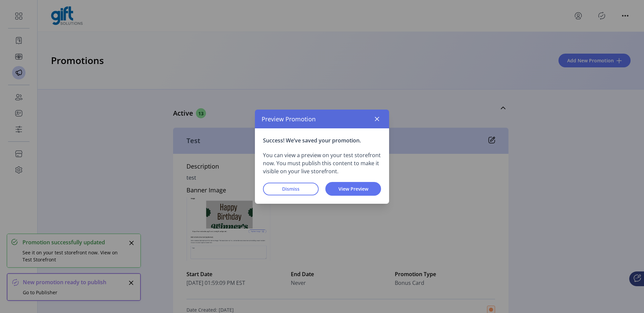  Describe the element at coordinates (322, 140) in the screenshot. I see `p: Success! We’ve saved your promotion.` at that location.